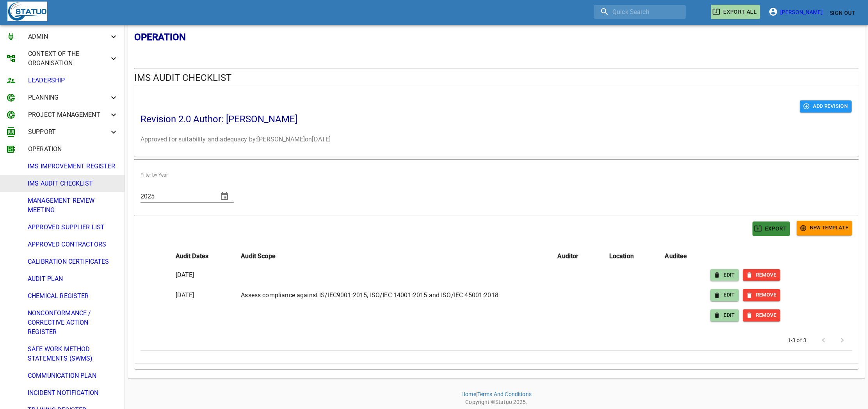 This screenshot has width=868, height=409. Describe the element at coordinates (73, 262) in the screenshot. I see `span: CALIBRATION CERTIFICATES` at that location.